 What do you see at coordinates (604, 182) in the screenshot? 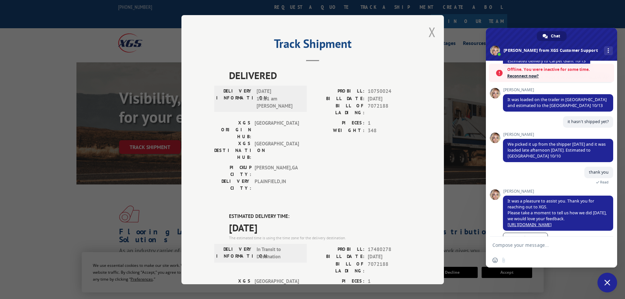
I see `span: Read` at bounding box center [604, 182].